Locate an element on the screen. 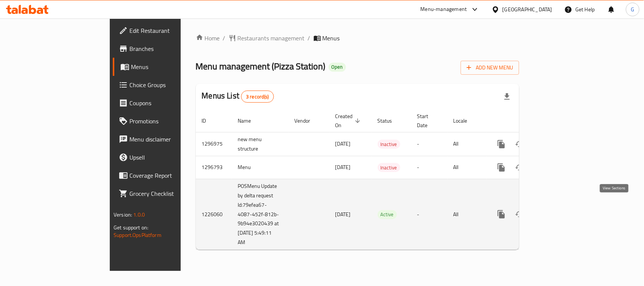 The image size is (644, 286). span: 1.0.0 is located at coordinates (139, 215).